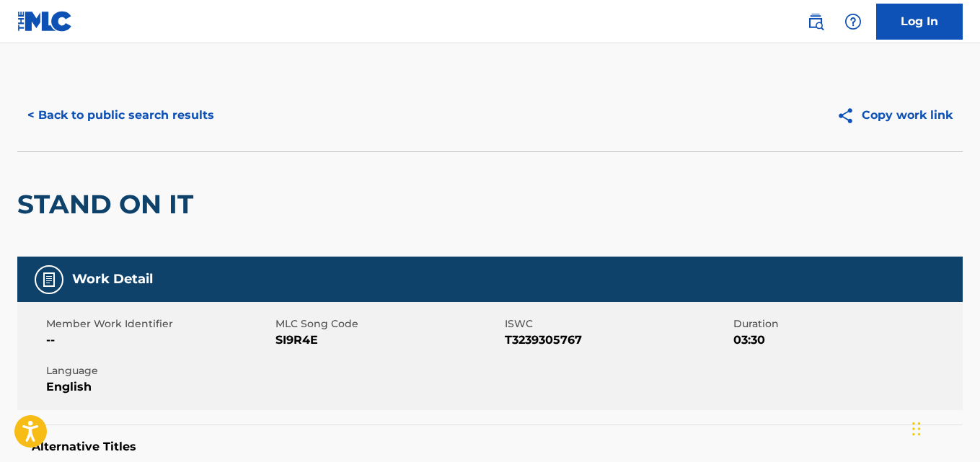 Image resolution: width=980 pixels, height=462 pixels. I want to click on h2: STAND ON IT, so click(109, 204).